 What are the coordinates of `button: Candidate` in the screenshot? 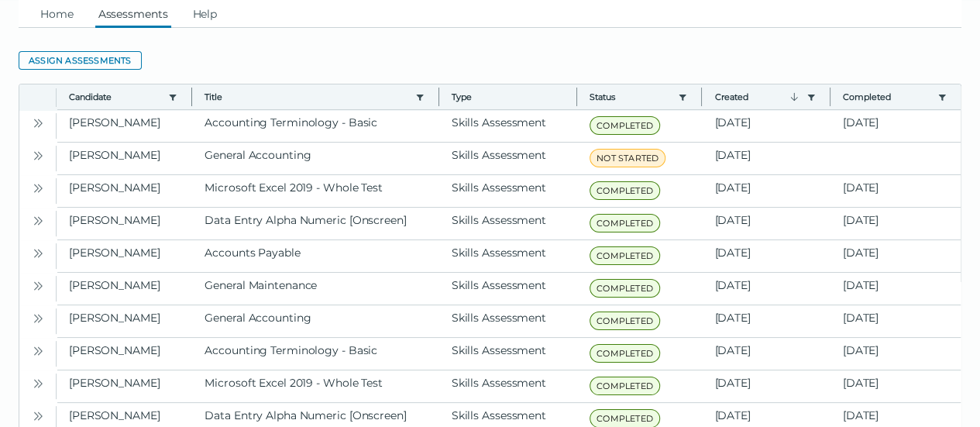 It's located at (116, 97).